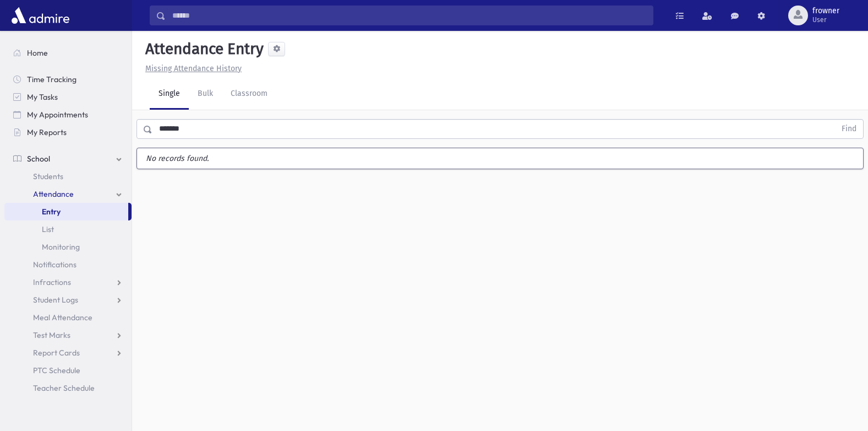  I want to click on a: Teacher Schedule, so click(68, 387).